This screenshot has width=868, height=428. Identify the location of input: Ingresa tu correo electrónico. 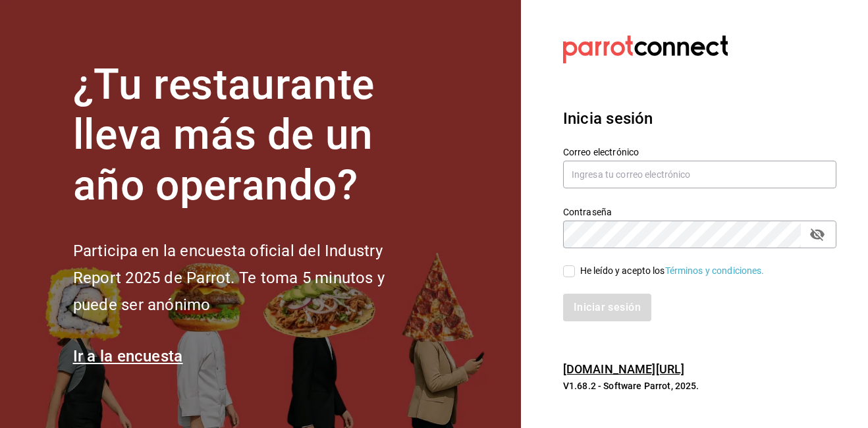
(700, 174).